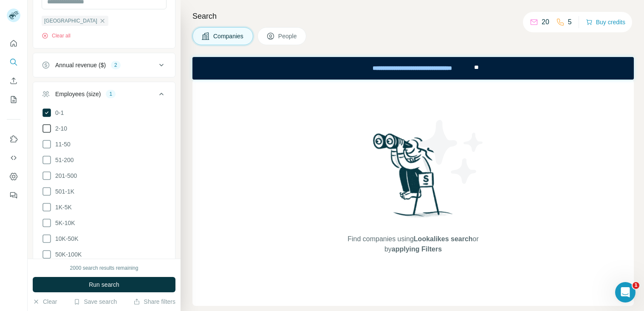 The image size is (644, 311). What do you see at coordinates (45, 302) in the screenshot?
I see `button: Clear` at bounding box center [45, 302].